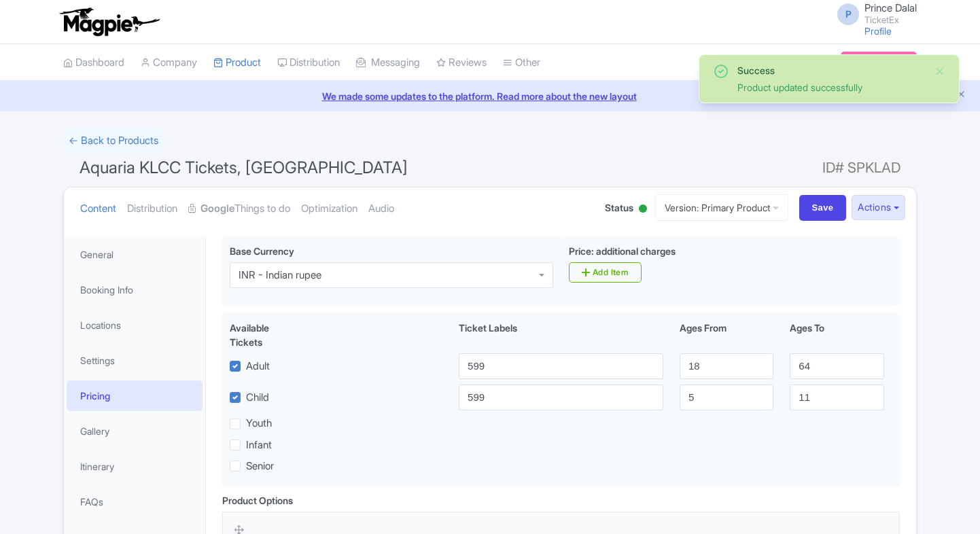 The image size is (980, 534). Describe the element at coordinates (381, 208) in the screenshot. I see `a: Audio` at that location.